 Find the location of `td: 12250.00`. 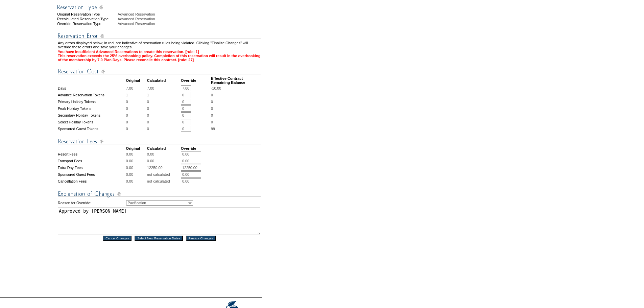

td: 12250.00 is located at coordinates (164, 168).